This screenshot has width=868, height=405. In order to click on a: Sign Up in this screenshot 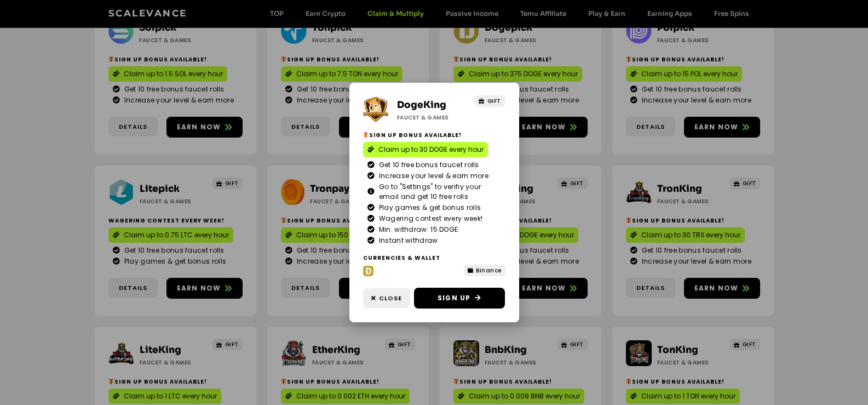, I will do `click(459, 298)`.